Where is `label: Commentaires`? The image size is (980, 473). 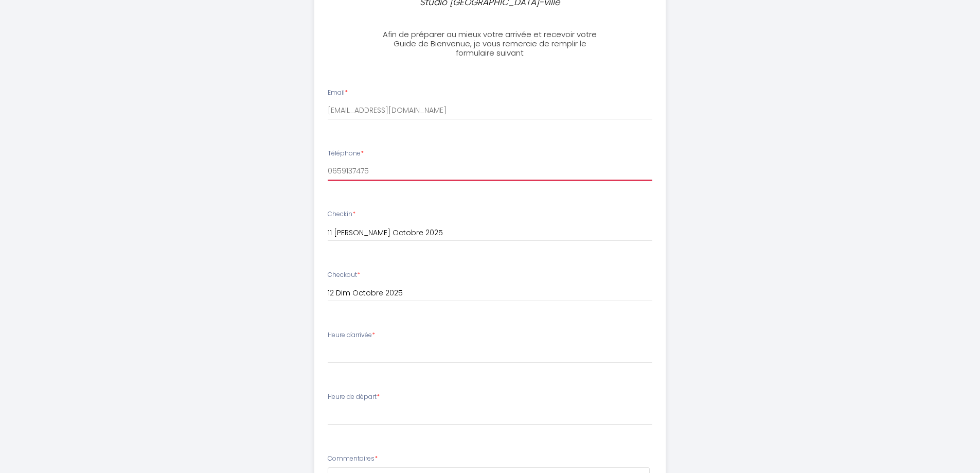 label: Commentaires is located at coordinates (352, 459).